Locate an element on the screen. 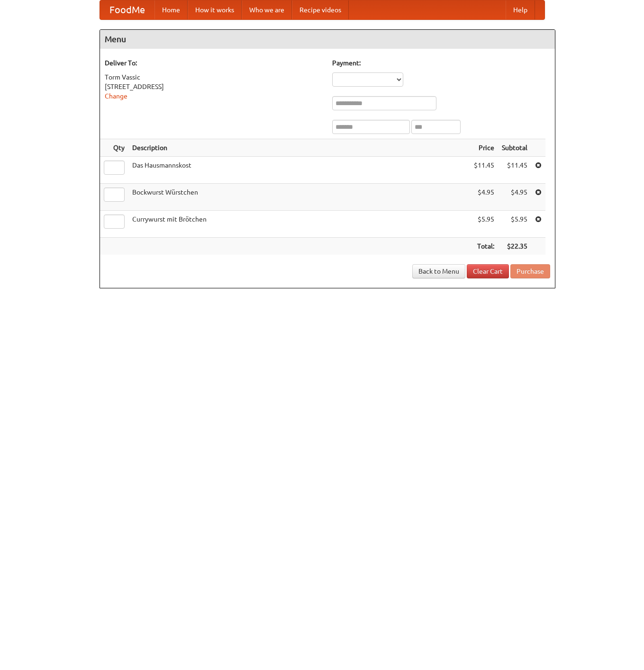 This screenshot has height=670, width=644. a: Who we are is located at coordinates (267, 10).